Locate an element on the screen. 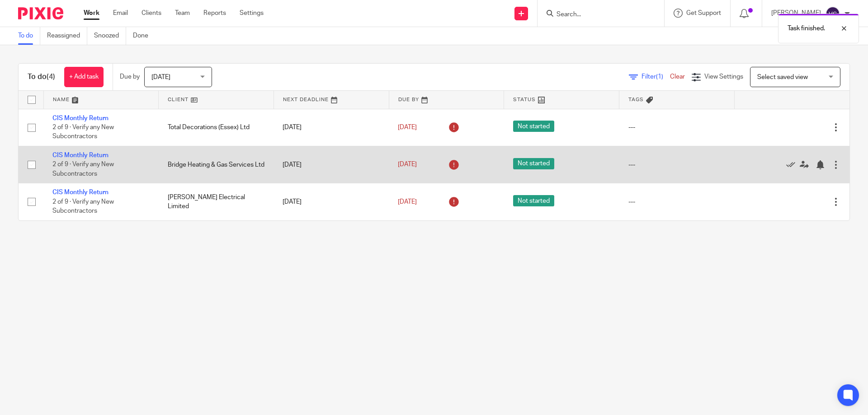 Image resolution: width=868 pixels, height=415 pixels. a: Done is located at coordinates (144, 36).